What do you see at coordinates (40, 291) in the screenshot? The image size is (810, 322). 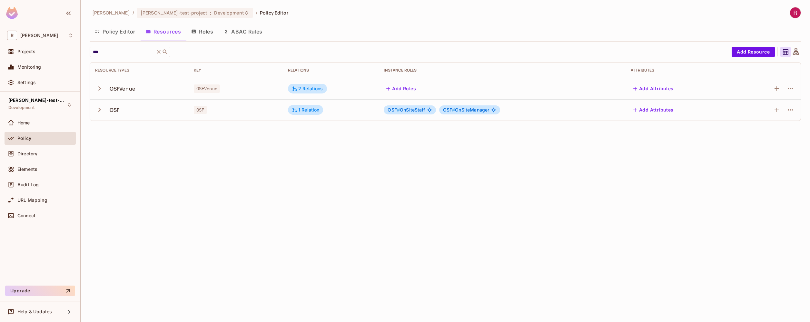 I see `button: Upgrade` at bounding box center [40, 291].